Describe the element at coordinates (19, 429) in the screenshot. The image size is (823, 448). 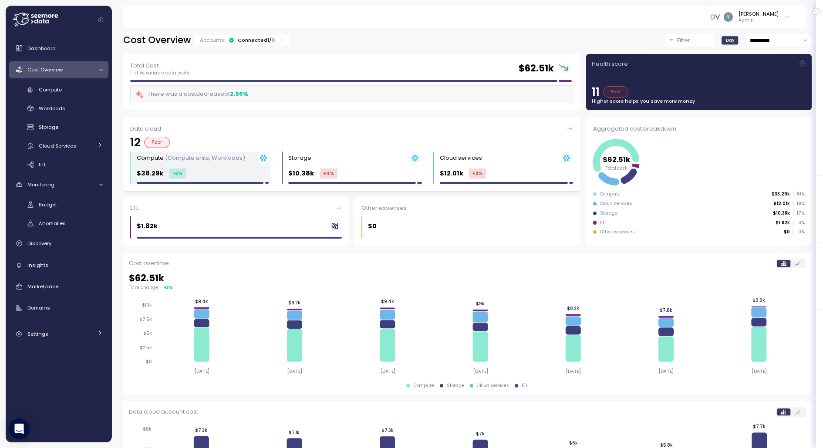
I see `div: Open Intercom Messenger` at that location.